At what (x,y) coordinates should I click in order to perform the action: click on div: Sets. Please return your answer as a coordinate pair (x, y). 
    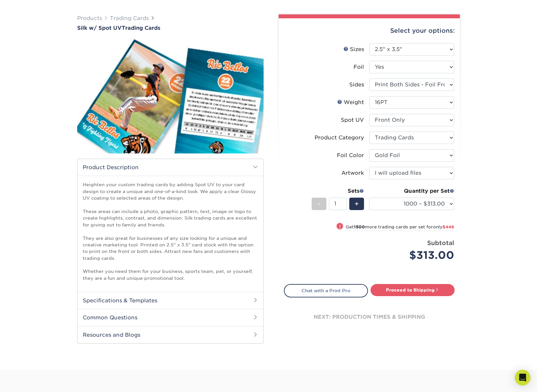
    Looking at the image, I should click on (338, 191).